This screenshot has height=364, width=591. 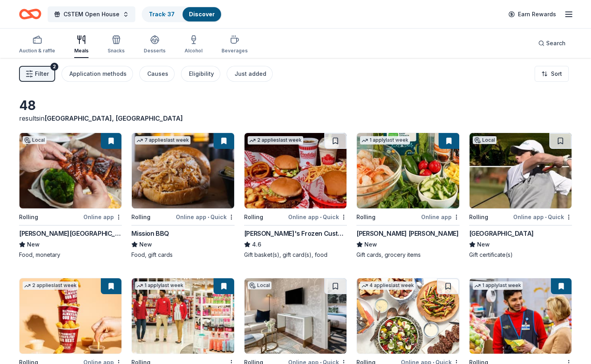 I want to click on div: 7 applies last week, so click(x=163, y=140).